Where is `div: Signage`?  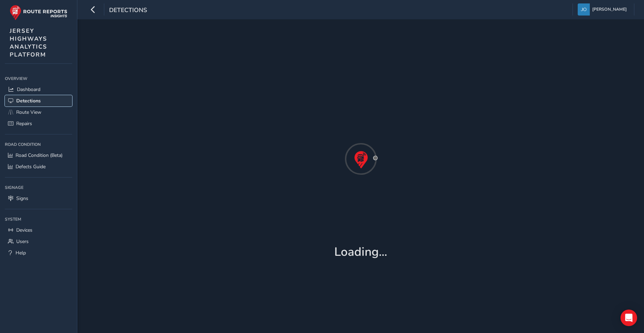 div: Signage is located at coordinates (38, 187).